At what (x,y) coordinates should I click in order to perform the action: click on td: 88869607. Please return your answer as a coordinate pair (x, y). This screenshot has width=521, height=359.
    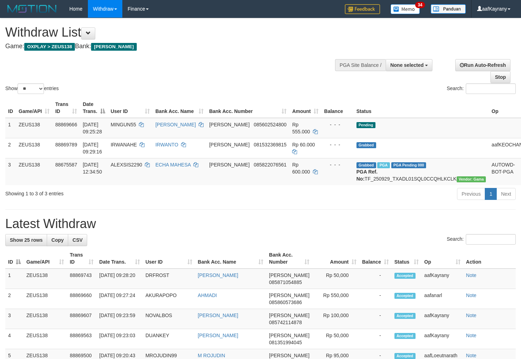
    Looking at the image, I should click on (82, 319).